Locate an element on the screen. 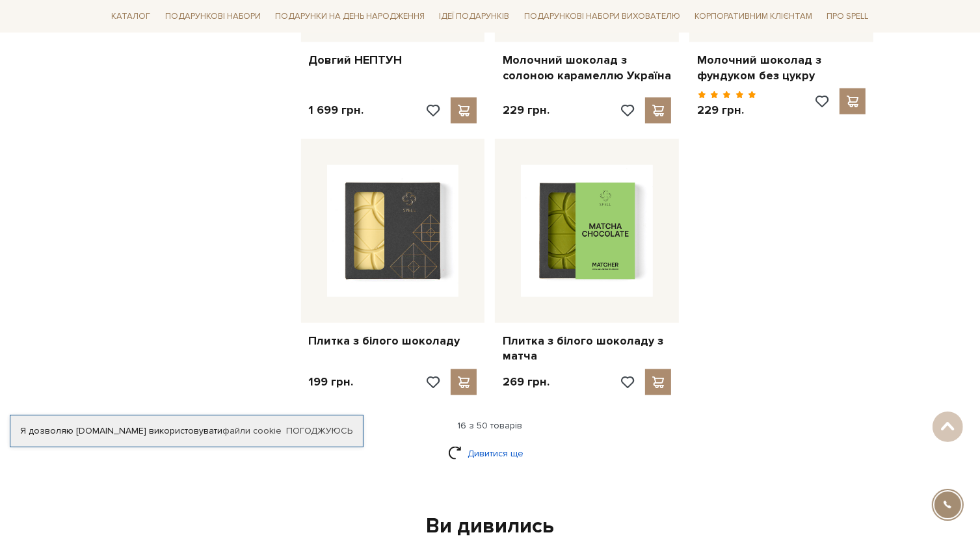 The height and width of the screenshot is (537, 980). a: файли cookie is located at coordinates (252, 430).